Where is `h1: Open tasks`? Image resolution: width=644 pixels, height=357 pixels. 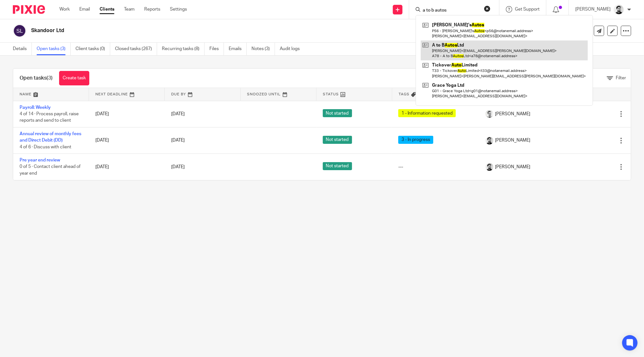 h1: Open tasks is located at coordinates (36, 78).